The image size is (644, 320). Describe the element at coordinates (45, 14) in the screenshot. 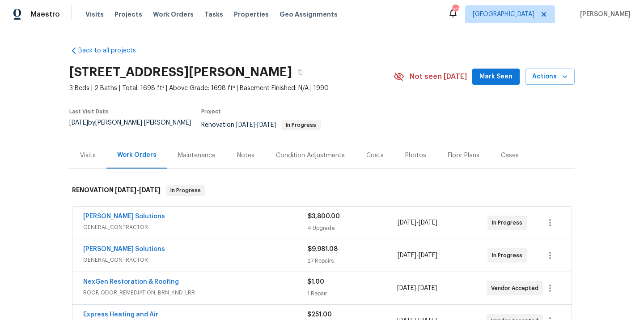

I see `span: Maestro` at that location.